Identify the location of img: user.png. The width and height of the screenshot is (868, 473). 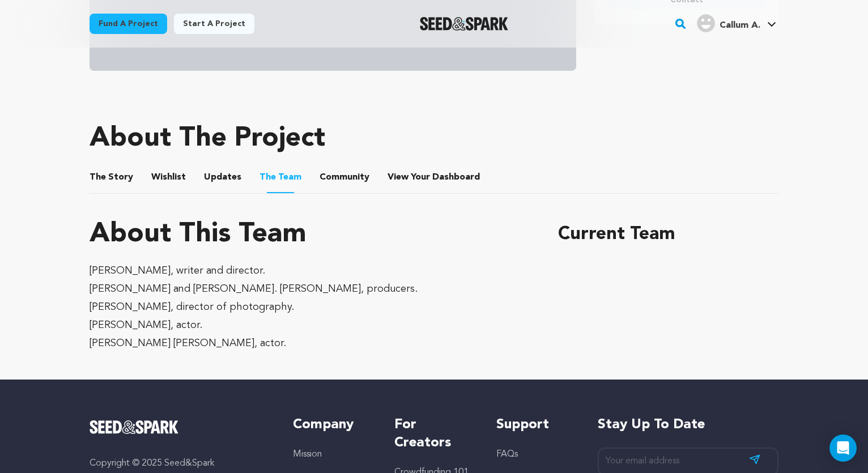
(706, 23).